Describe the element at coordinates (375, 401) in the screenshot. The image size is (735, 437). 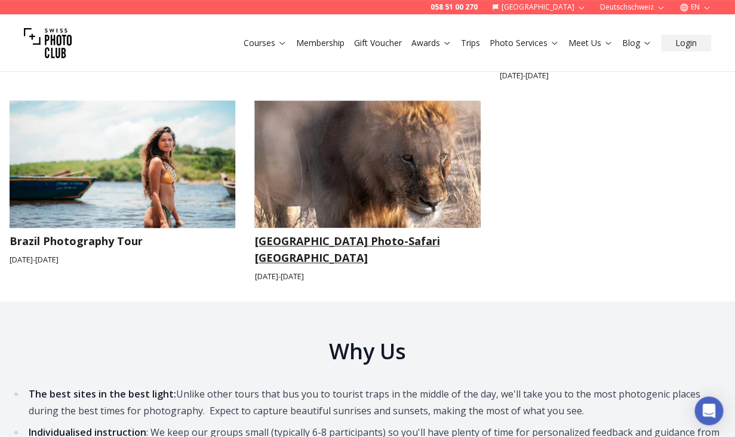
I see `li: Unlike other tours that bus you to tourist traps in the middle of the day, we'll take you to the ...` at that location.